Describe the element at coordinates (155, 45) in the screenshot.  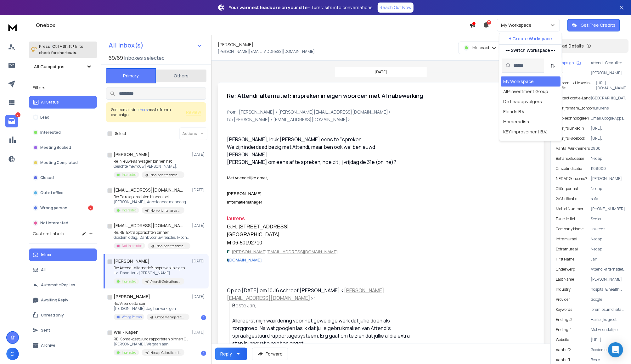
I see `button: All Inbox(s)` at that location.